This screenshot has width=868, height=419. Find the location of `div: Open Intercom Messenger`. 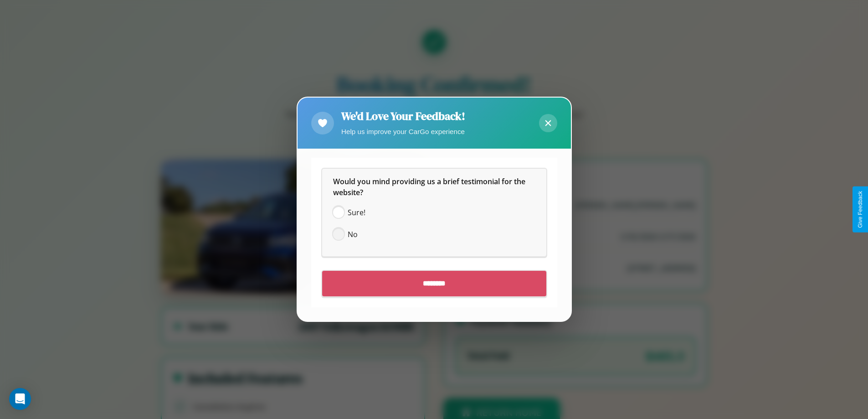

div: Open Intercom Messenger is located at coordinates (20, 399).